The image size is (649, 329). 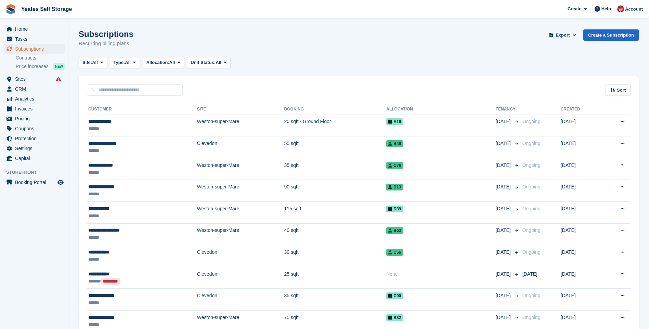 I want to click on span: Home, so click(x=36, y=29).